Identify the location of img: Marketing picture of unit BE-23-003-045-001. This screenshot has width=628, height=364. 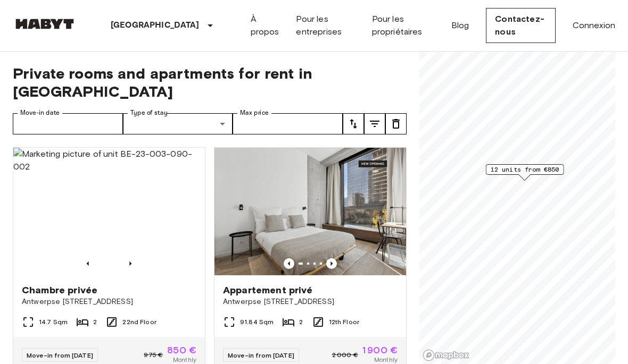
(310, 211).